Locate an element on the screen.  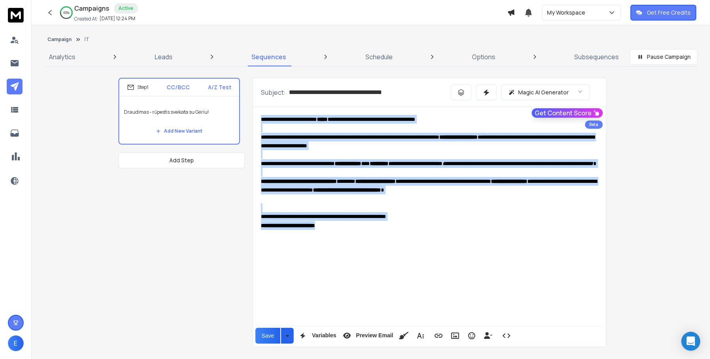
span: Preview Email is located at coordinates (375, 335).